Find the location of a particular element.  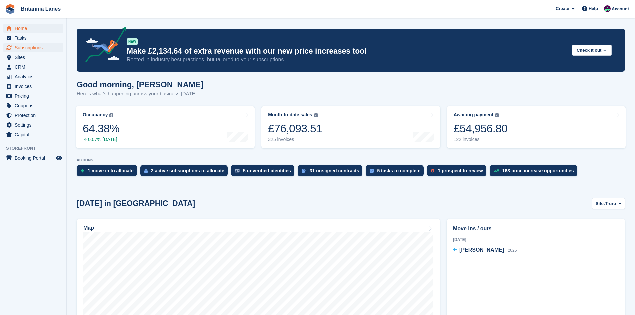

a: 5 unverified identities is located at coordinates (265, 172).